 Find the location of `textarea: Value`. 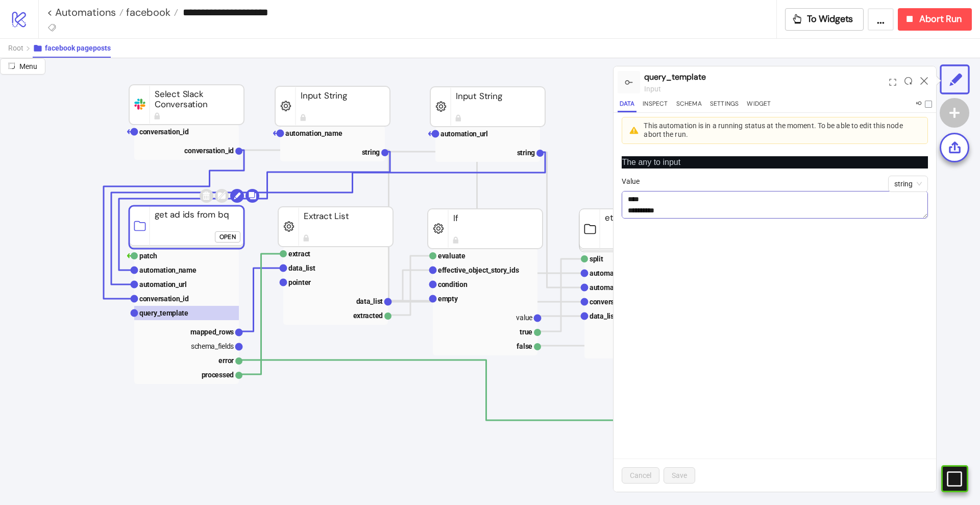

textarea: Value is located at coordinates (775, 204).